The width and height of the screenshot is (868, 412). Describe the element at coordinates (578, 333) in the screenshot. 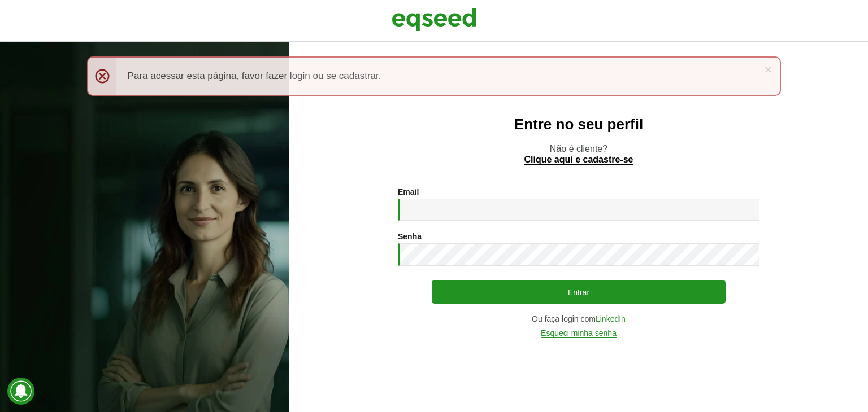

I see `a: Esqueci minha senha` at that location.